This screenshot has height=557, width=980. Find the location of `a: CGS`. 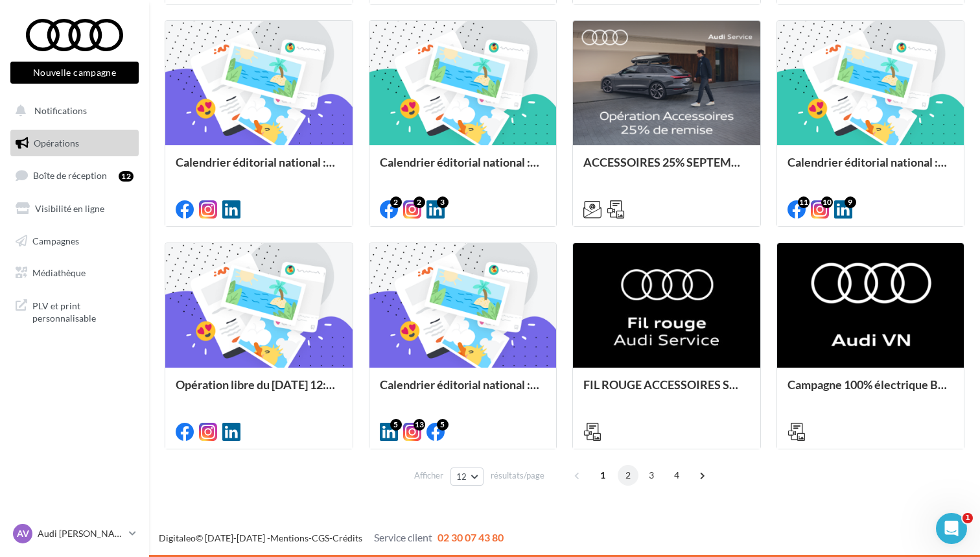

a: CGS is located at coordinates (320, 537).